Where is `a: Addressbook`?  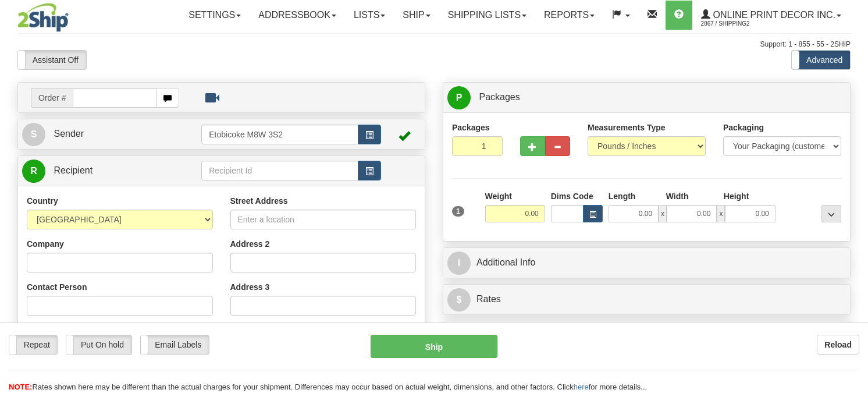
a: Addressbook is located at coordinates (298, 15).